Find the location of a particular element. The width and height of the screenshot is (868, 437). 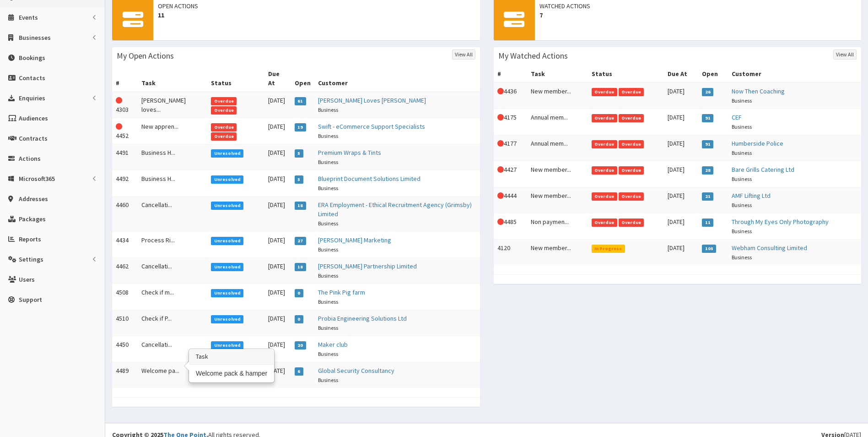

h3: My Open Actions is located at coordinates (145, 56).